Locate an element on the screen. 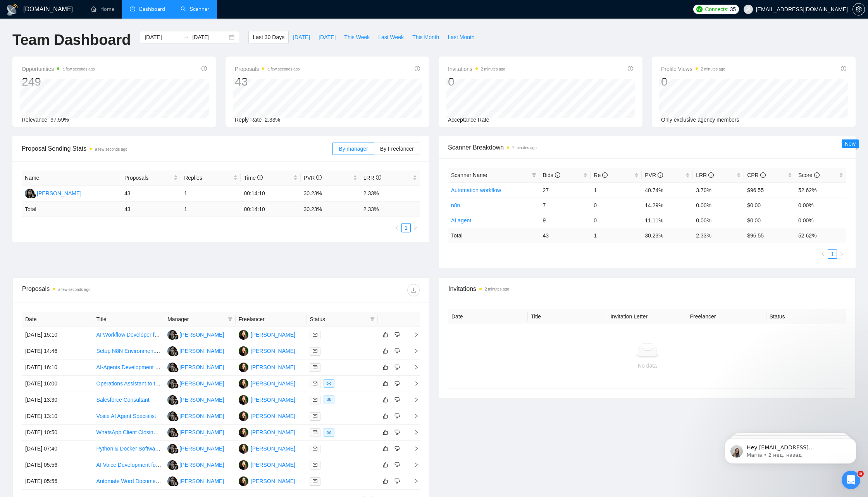 The height and width of the screenshot is (497, 868). th: Replies is located at coordinates (211, 178).